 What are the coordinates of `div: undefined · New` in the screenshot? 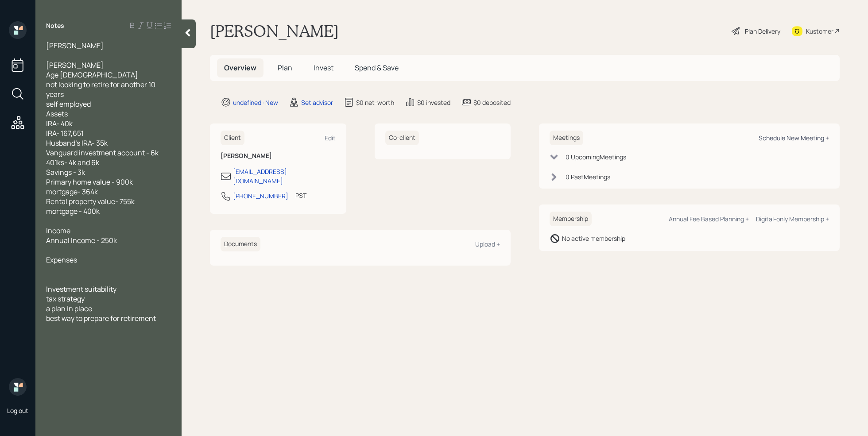 It's located at (255, 102).